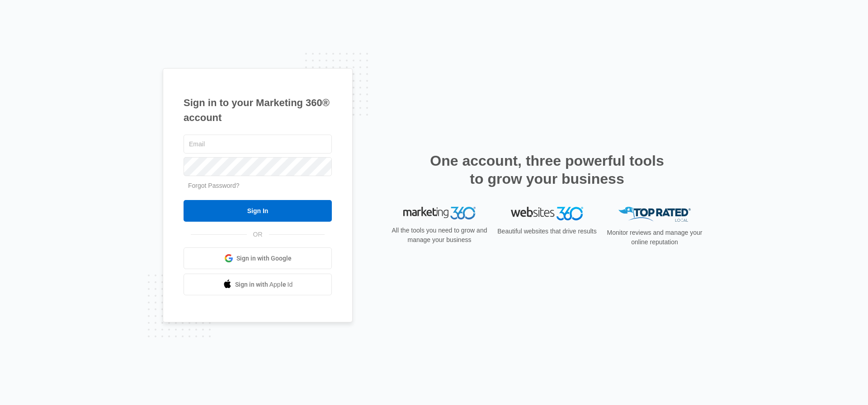 This screenshot has width=868, height=405. I want to click on input: Sign In, so click(258, 211).